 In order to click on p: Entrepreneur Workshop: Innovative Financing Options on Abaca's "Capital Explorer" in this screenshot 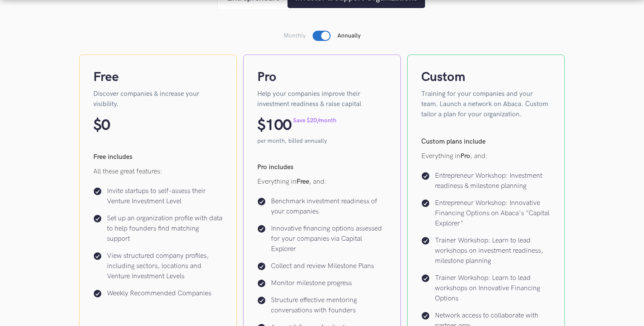, I will do `click(493, 213)`.